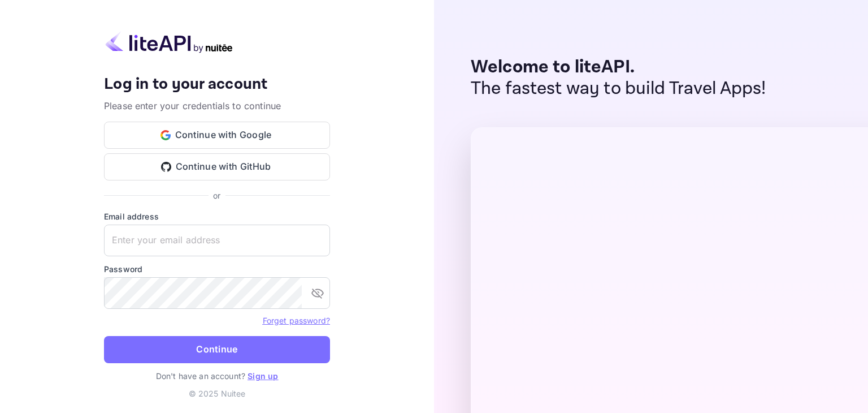 Image resolution: width=868 pixels, height=413 pixels. I want to click on button: Continue, so click(217, 350).